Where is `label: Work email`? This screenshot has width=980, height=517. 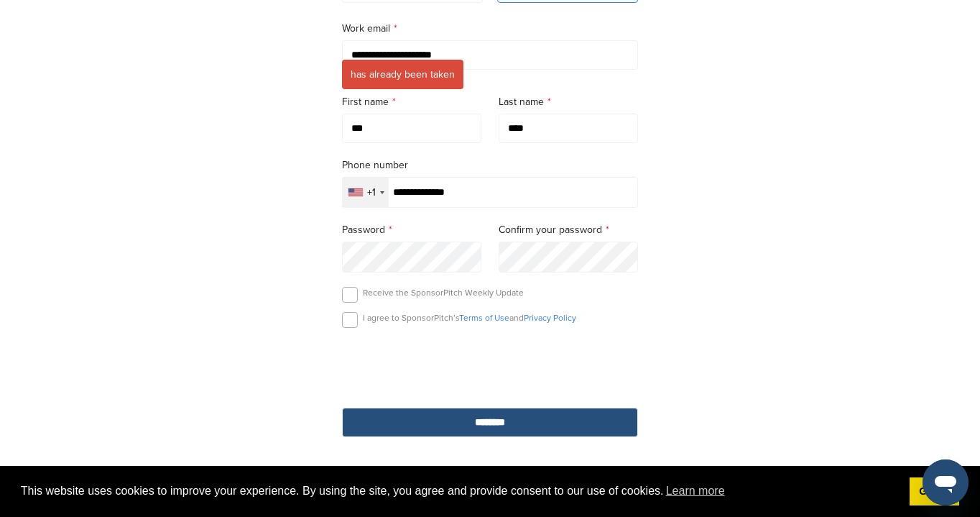 label: Work email is located at coordinates (490, 29).